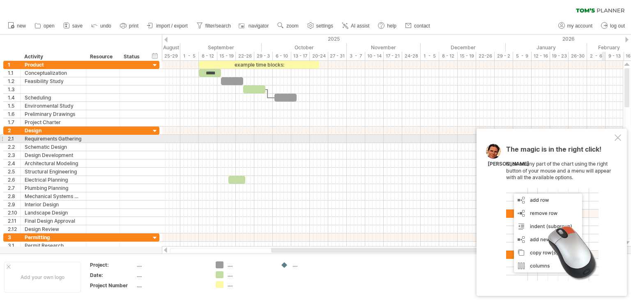  I want to click on div: example time blocks:, so click(259, 64).